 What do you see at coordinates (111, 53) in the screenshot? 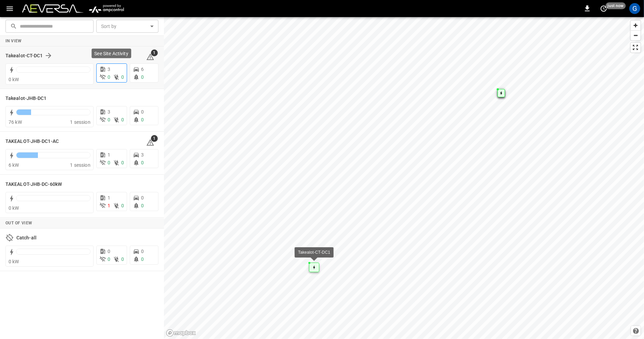
I see `p: See Site Activity` at bounding box center [111, 53].